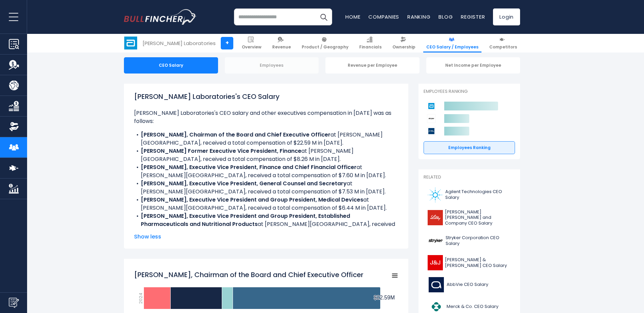  I want to click on div: Employees, so click(272, 65).